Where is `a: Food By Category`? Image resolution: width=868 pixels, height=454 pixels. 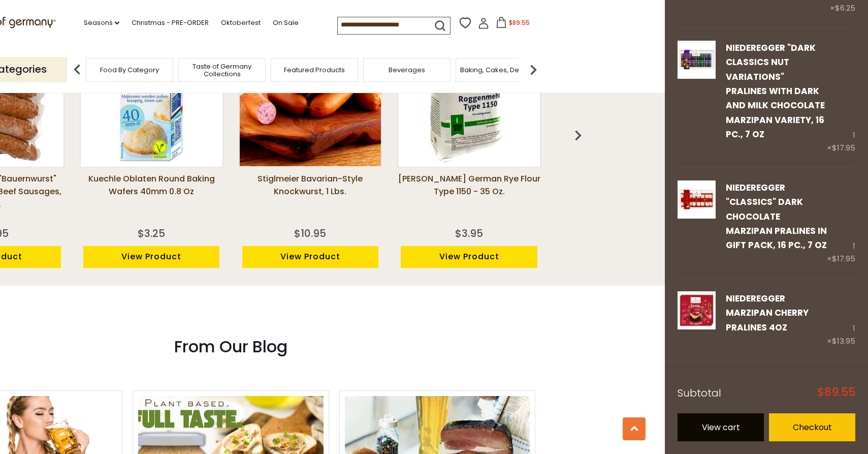
a: Food By Category is located at coordinates (129, 70).